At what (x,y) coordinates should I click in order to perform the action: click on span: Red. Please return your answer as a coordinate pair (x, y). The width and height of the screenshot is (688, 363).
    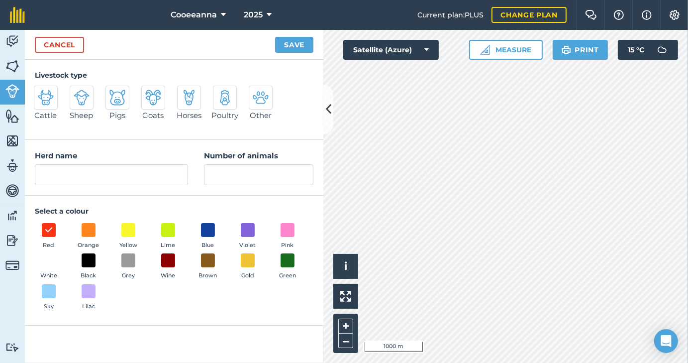
    Looking at the image, I should click on (49, 245).